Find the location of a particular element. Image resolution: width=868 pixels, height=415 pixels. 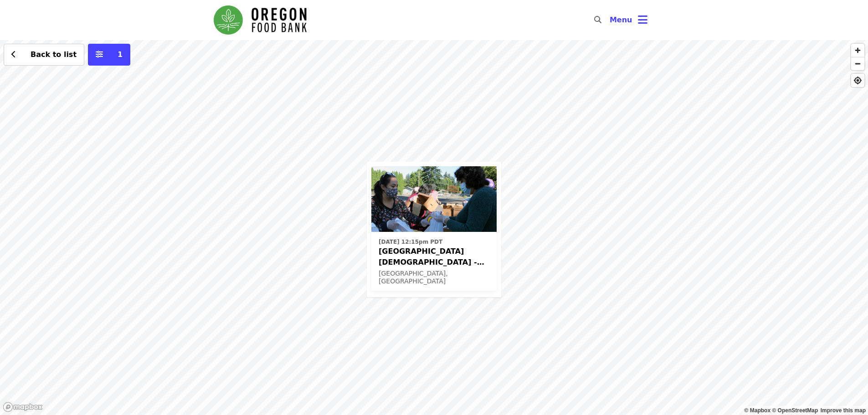

i: bars icon is located at coordinates (643, 20).